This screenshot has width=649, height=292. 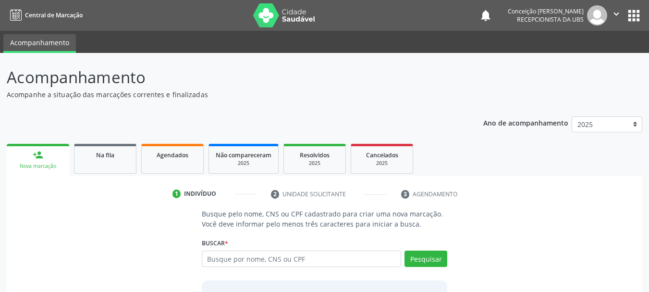 I want to click on button: notifications, so click(x=486, y=15).